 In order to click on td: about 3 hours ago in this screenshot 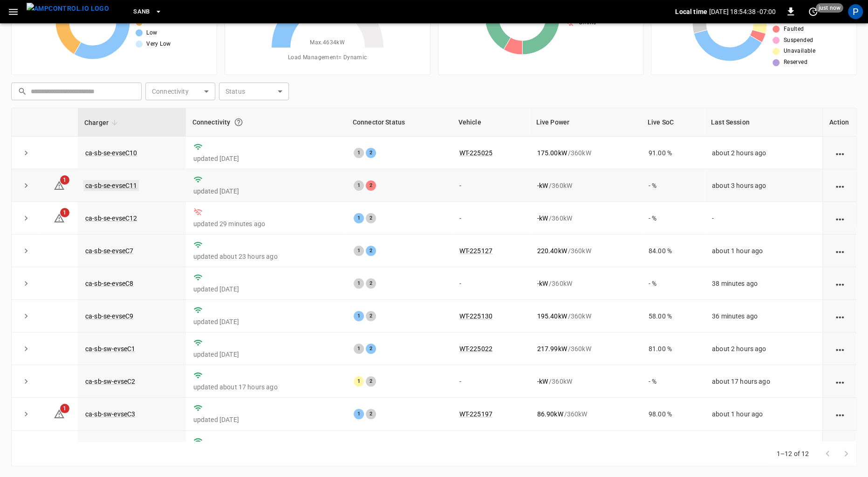, I will do `click(763, 186)`.